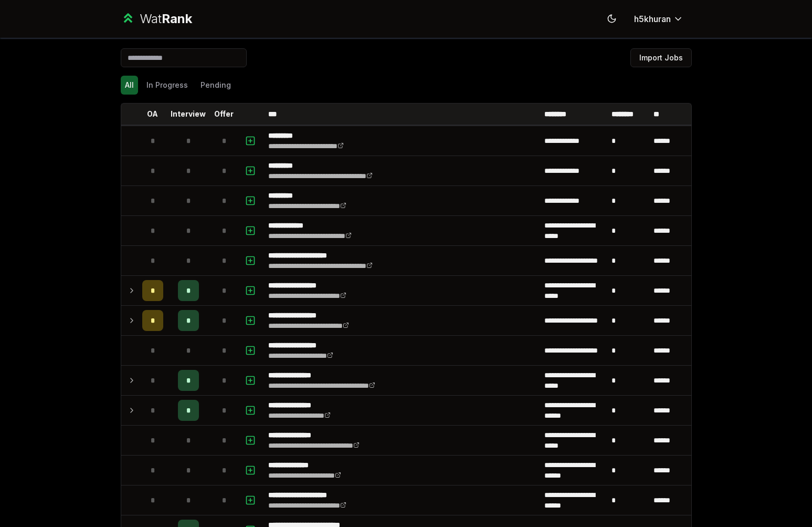 The image size is (812, 527). What do you see at coordinates (659, 19) in the screenshot?
I see `button: h5khuran` at bounding box center [659, 19].